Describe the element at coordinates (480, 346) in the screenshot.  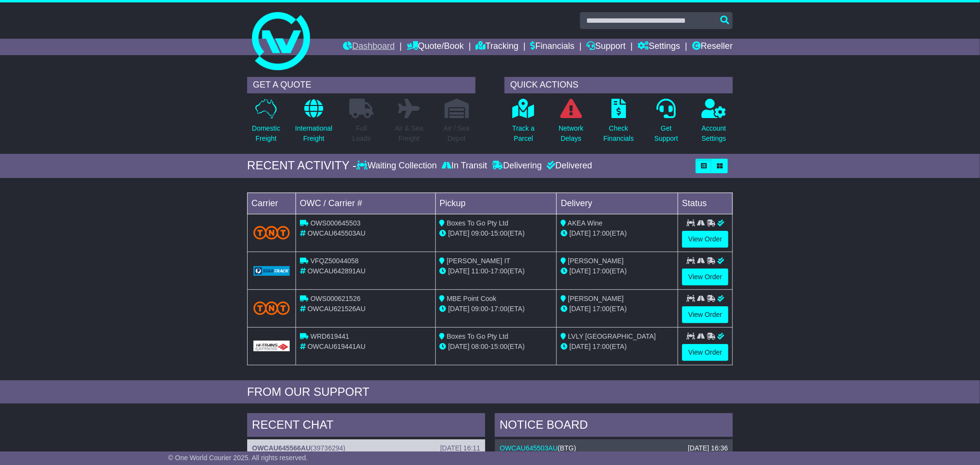
I see `span: 08:00` at that location.